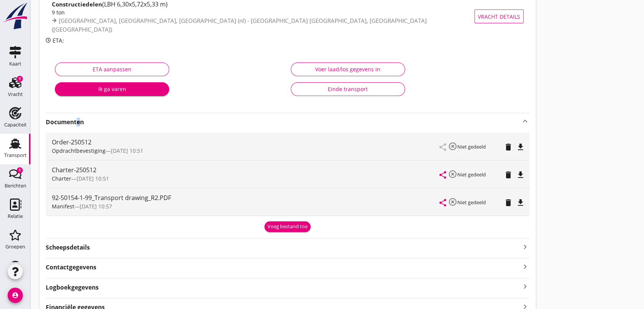 This screenshot has height=309, width=644. I want to click on div: Einde transport, so click(348, 89).